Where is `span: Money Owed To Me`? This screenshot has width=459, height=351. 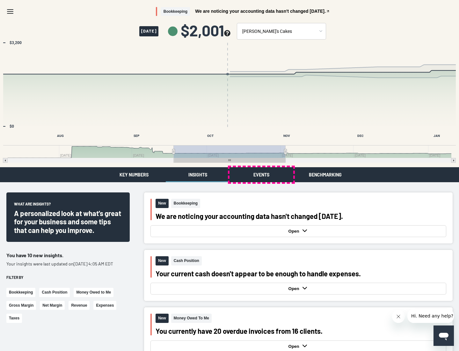
span: Money Owed To Me is located at coordinates (191, 318).